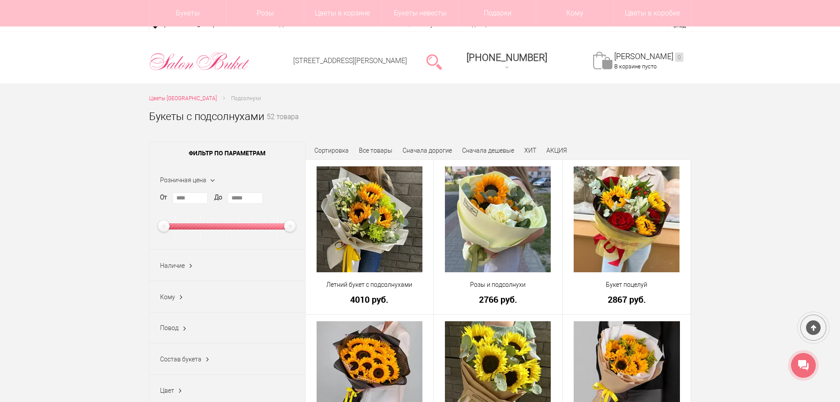  Describe the element at coordinates (626, 299) in the screenshot. I see `a: 2867 руб.` at that location.